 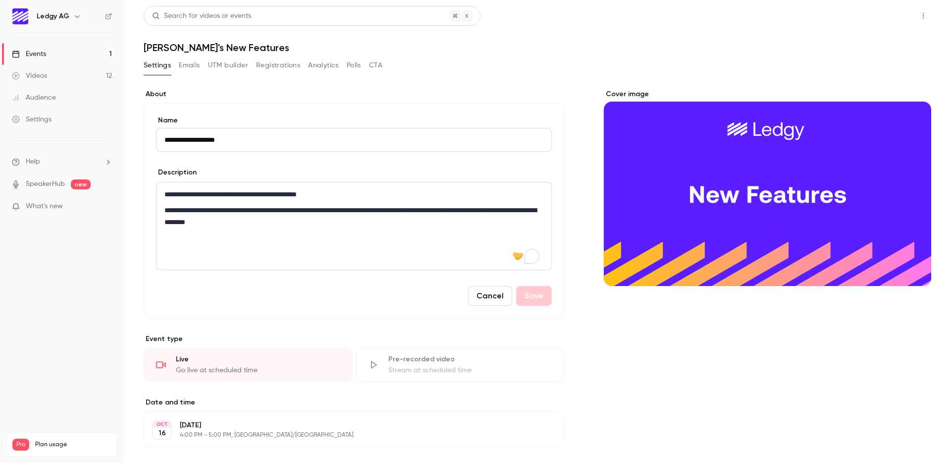 I want to click on label: Date and time, so click(x=354, y=402).